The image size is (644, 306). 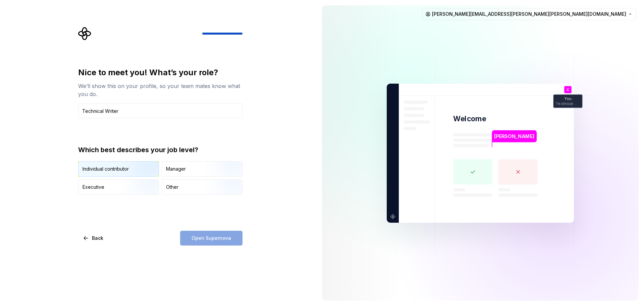 I want to click on button: Back, so click(x=94, y=238).